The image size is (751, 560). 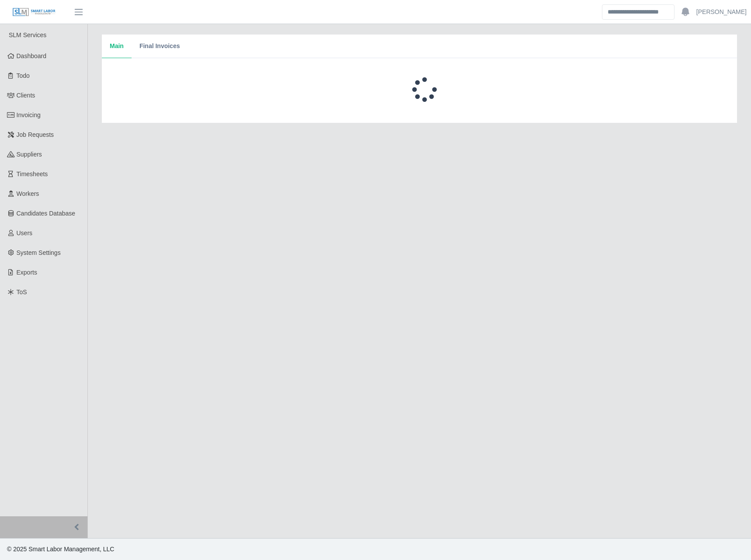 I want to click on img: SLM Logo, so click(x=34, y=12).